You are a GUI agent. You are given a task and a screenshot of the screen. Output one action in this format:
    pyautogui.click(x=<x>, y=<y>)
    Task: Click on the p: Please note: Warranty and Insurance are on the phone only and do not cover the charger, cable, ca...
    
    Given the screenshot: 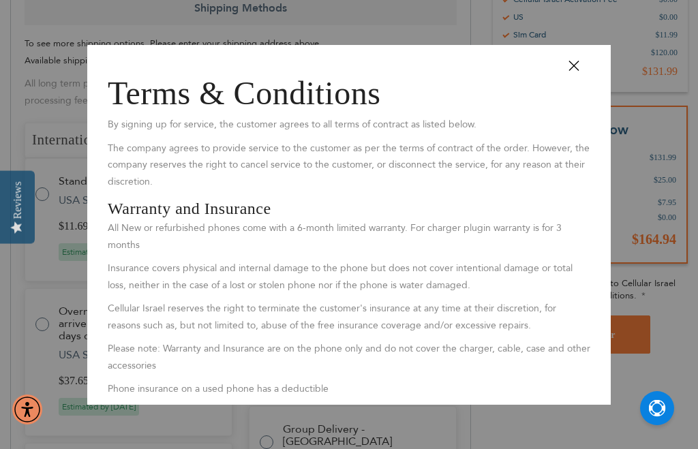 What is the action you would take?
    pyautogui.click(x=349, y=358)
    